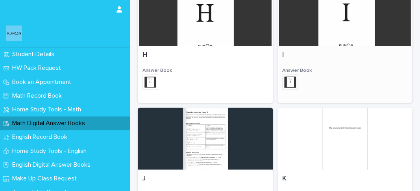 The image size is (420, 191). Describe the element at coordinates (39, 96) in the screenshot. I see `p: Math Record Book` at that location.